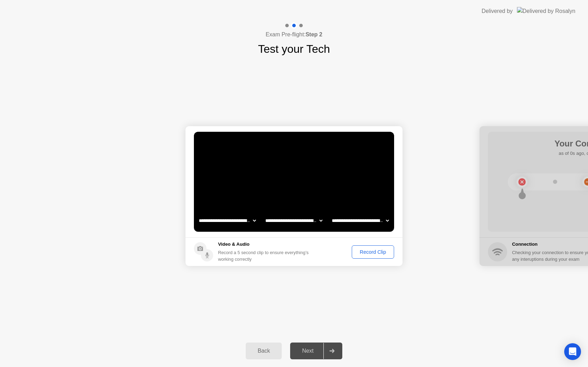  What do you see at coordinates (263, 351) in the screenshot?
I see `div: Back` at bounding box center [263, 351].